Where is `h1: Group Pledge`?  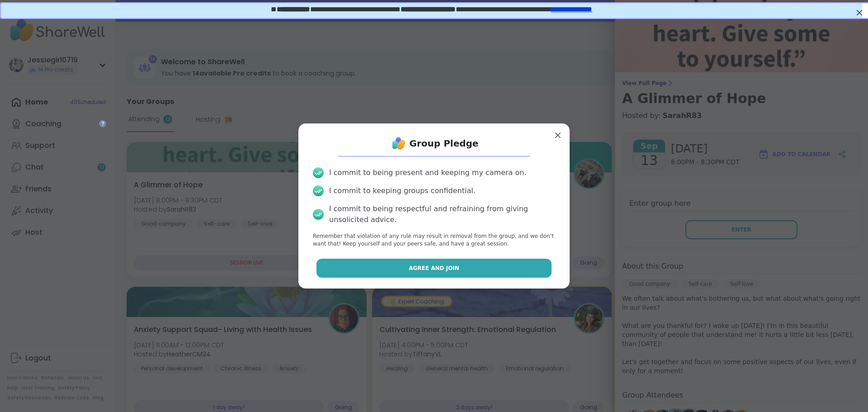 h1: Group Pledge is located at coordinates (444, 143).